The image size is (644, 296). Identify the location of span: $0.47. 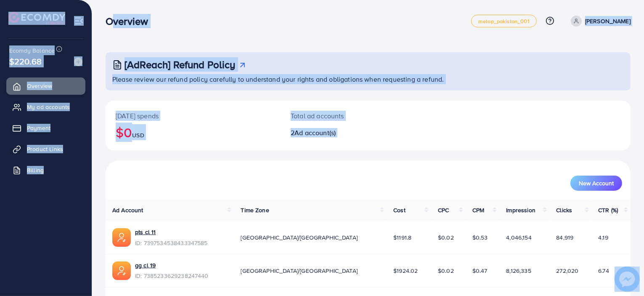
(480, 271).